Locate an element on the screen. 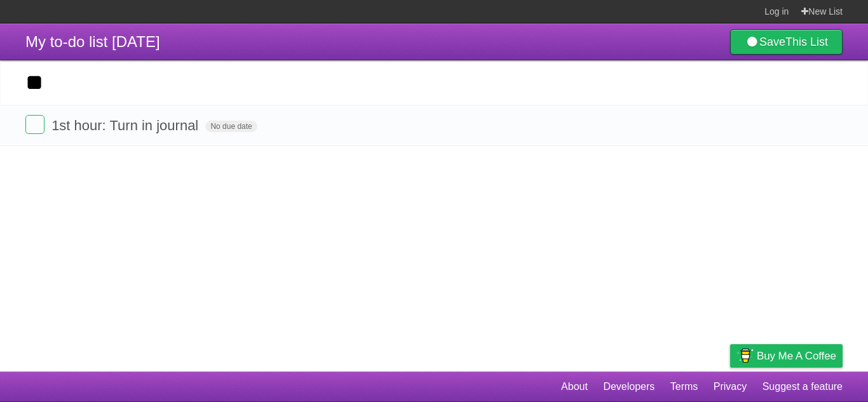 The width and height of the screenshot is (868, 402). label: Done is located at coordinates (35, 124).